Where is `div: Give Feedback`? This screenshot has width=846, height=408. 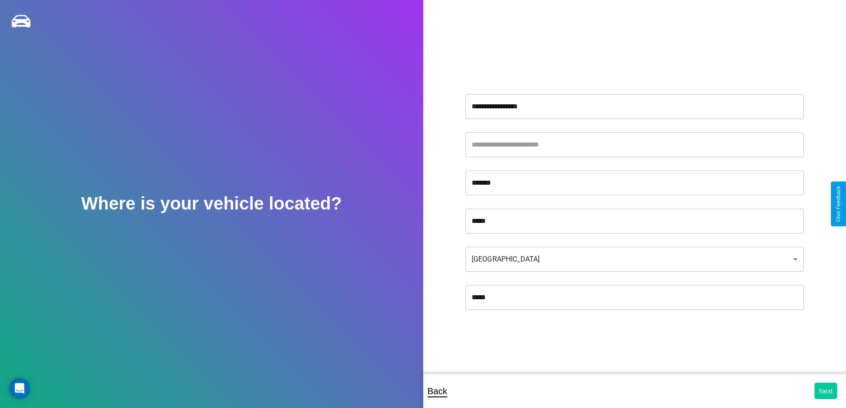
div: Give Feedback is located at coordinates (839, 204).